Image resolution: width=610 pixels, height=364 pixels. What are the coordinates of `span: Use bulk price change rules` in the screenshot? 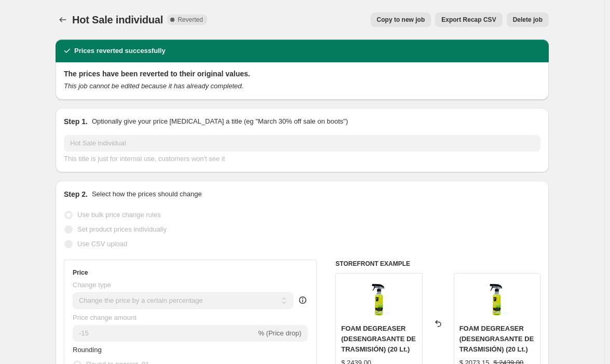 It's located at (119, 215).